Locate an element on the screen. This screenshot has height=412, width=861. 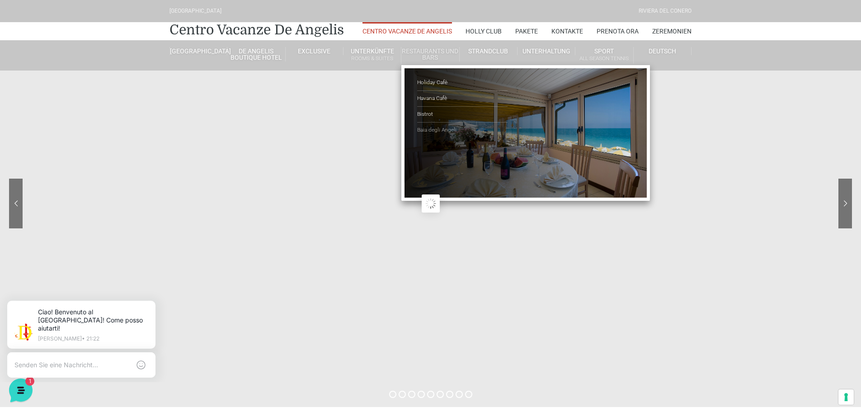
p: Startseite is located at coordinates (35, 307).